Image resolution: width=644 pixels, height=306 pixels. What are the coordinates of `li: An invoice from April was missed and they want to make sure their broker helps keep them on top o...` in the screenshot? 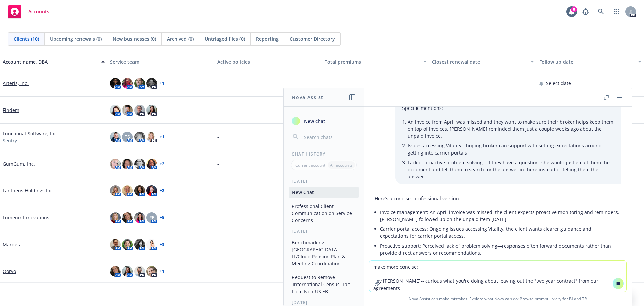 It's located at (511, 129).